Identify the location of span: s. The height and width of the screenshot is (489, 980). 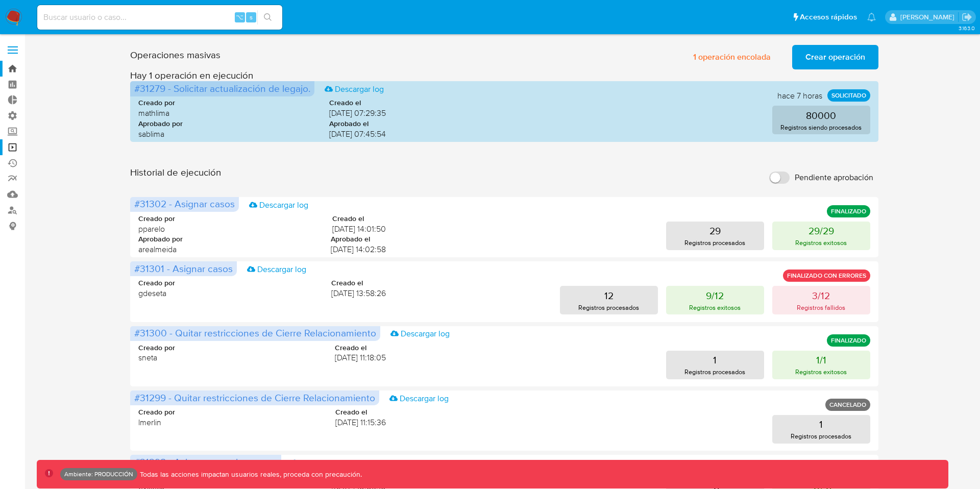
(251, 17).